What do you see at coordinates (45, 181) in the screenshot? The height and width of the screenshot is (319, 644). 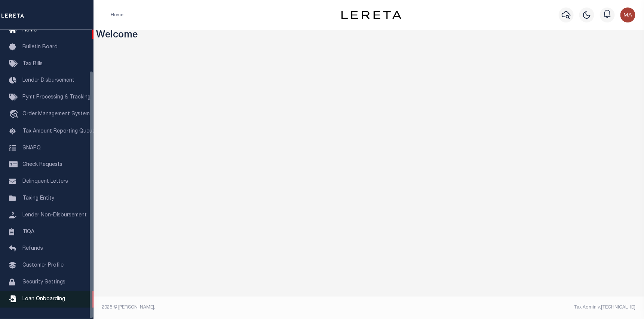 I see `span: Delinquent Letters` at bounding box center [45, 181].